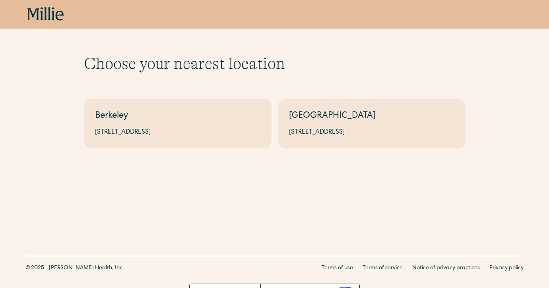 The width and height of the screenshot is (549, 288). Describe the element at coordinates (178, 116) in the screenshot. I see `div: Berkeley` at that location.